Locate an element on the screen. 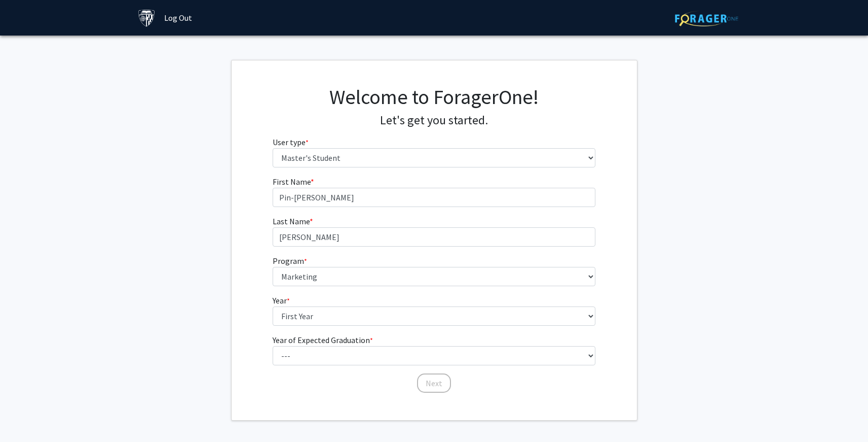 This screenshot has height=442, width=868. h4: Let's get you started. is located at coordinates (434, 120).